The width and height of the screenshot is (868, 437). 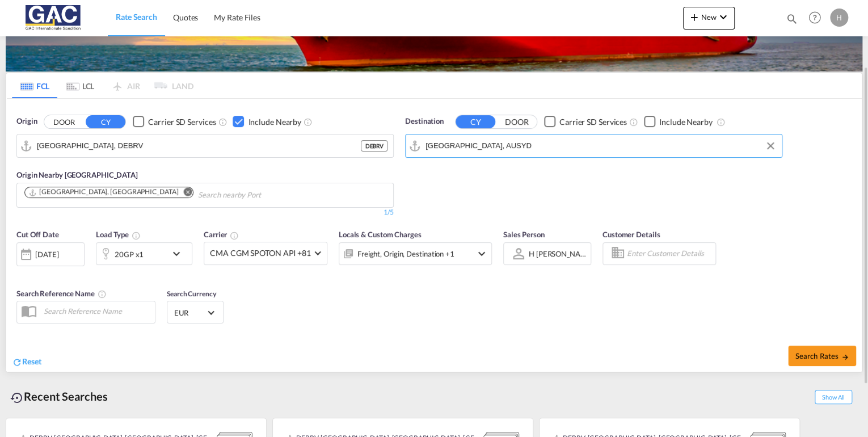 I want to click on button: icon-plus 400-fgNewicon-chevron-down, so click(x=708, y=18).